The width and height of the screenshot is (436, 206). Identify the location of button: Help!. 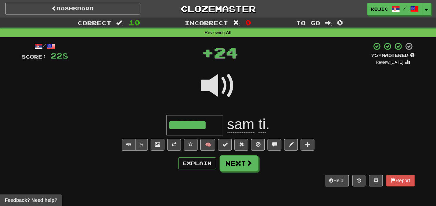
(337, 181).